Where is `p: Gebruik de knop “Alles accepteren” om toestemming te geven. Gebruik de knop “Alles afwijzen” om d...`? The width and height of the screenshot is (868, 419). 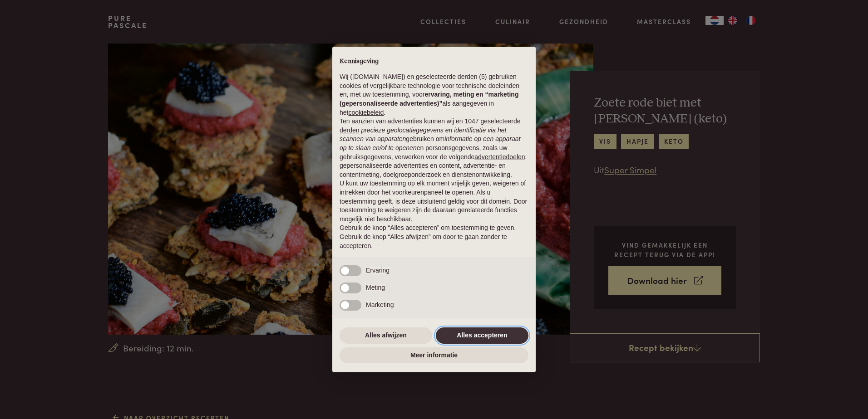
p: Gebruik de knop “Alles accepteren” om toestemming te geven. Gebruik de knop “Alles afwijzen” om d... is located at coordinates (434, 237).